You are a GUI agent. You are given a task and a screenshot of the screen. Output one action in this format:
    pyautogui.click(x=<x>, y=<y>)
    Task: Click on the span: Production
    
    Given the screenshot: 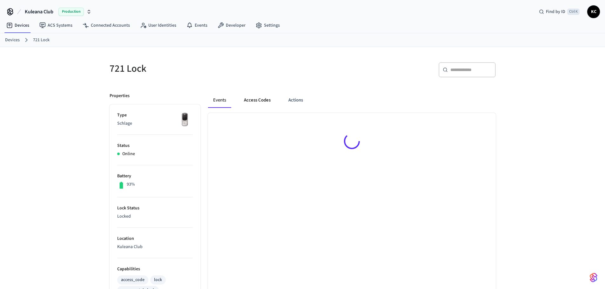 What is the action you would take?
    pyautogui.click(x=71, y=12)
    